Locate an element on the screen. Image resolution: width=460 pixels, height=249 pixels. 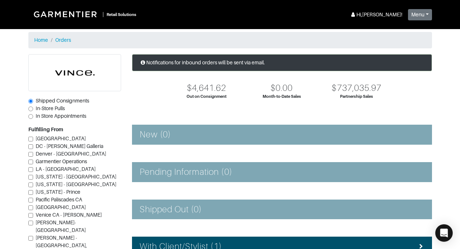
input: In Store Appointments is located at coordinates (31, 116).